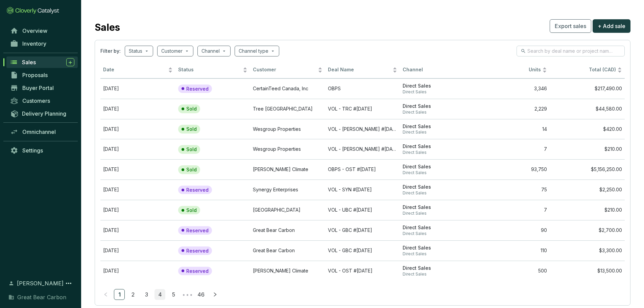  Describe the element at coordinates (288, 109) in the screenshot. I see `td: Tree Canada` at that location.